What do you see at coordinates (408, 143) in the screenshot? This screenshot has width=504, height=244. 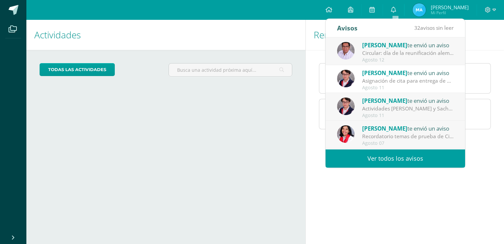 I see `div: Agosto 07` at bounding box center [408, 143].